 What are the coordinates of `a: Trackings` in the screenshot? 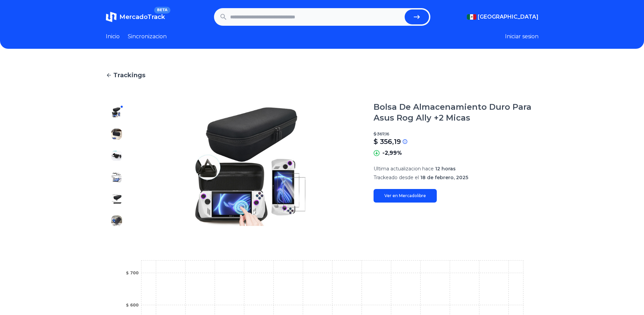 It's located at (322, 75).